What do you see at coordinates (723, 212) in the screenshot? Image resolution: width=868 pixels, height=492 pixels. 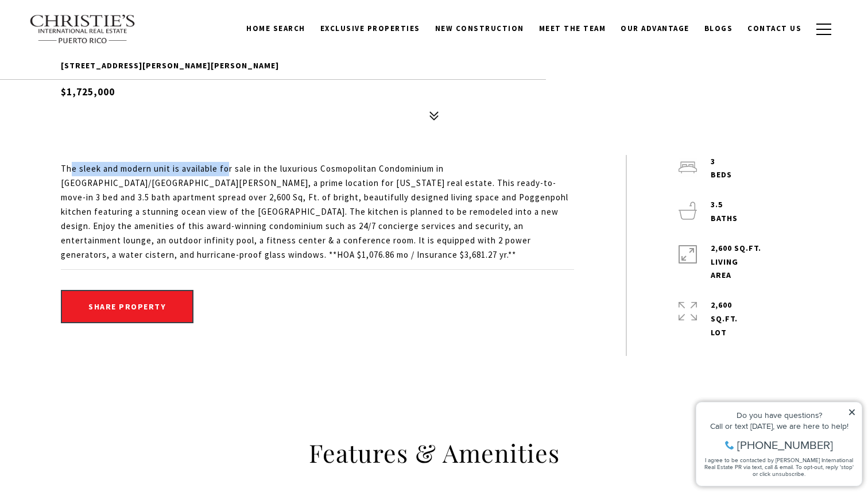 I see `p: 3.5 baths` at bounding box center [723, 212].